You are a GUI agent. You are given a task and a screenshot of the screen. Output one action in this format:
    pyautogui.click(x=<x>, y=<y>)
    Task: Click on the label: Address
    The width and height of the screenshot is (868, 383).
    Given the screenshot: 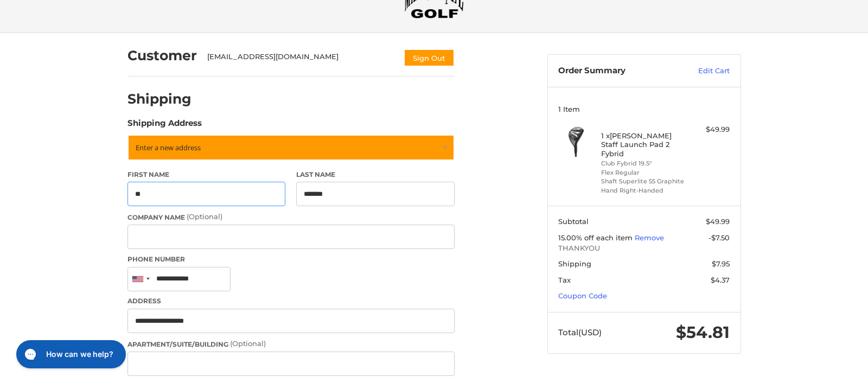 What is the action you would take?
    pyautogui.click(x=291, y=301)
    